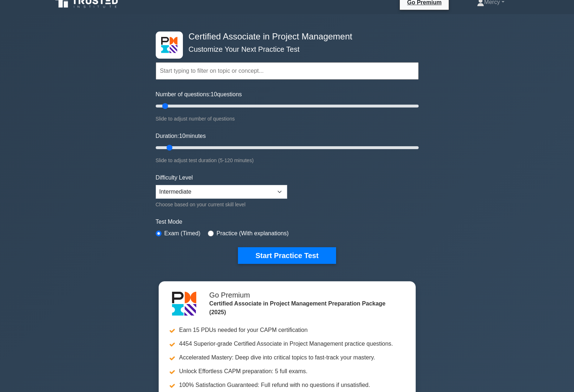  What do you see at coordinates (287, 160) in the screenshot?
I see `div: Slide to adjust test duration (5-120 minutes)` at bounding box center [287, 160].